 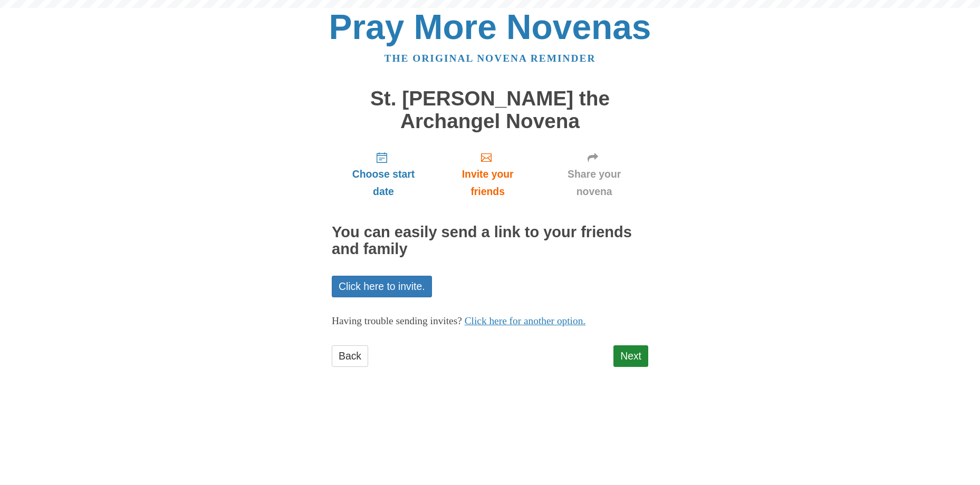 What do you see at coordinates (594, 183) in the screenshot?
I see `span: Share your novena` at bounding box center [594, 183].